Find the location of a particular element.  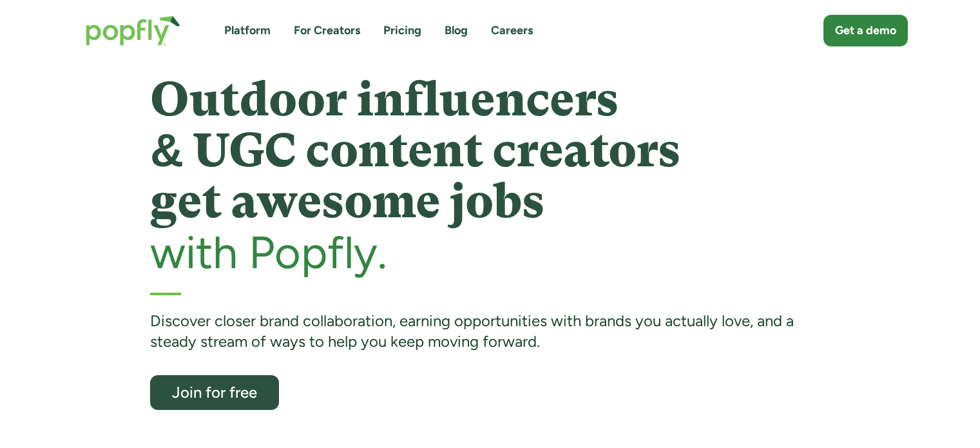

div: Join for free is located at coordinates (214, 392).